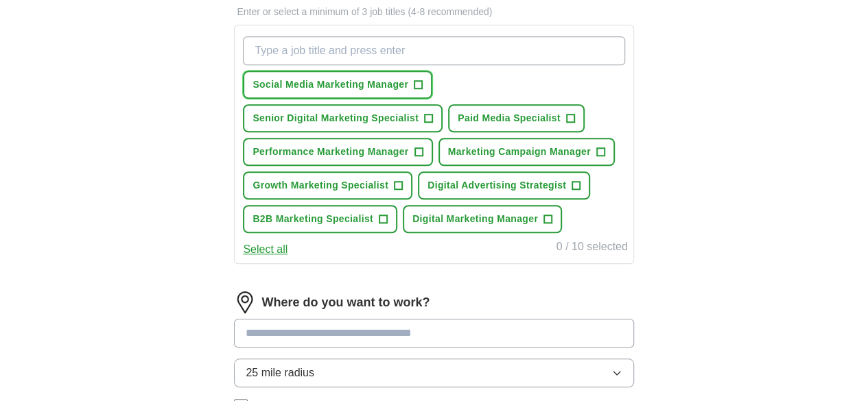  Describe the element at coordinates (343, 118) in the screenshot. I see `button: Senior Digital Marketing Specialist` at that location.